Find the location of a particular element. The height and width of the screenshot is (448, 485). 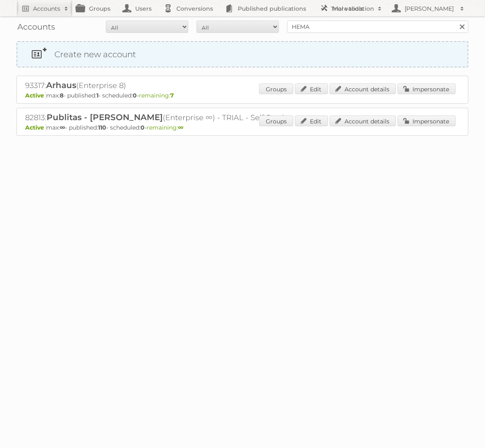

strong: 110 is located at coordinates (102, 128).